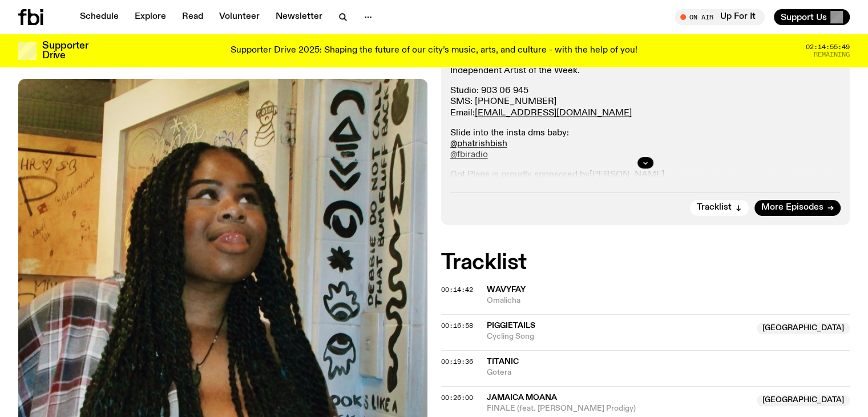 This screenshot has width=868, height=417. Describe the element at coordinates (479, 144) in the screenshot. I see `a: @phatrishbish` at that location.